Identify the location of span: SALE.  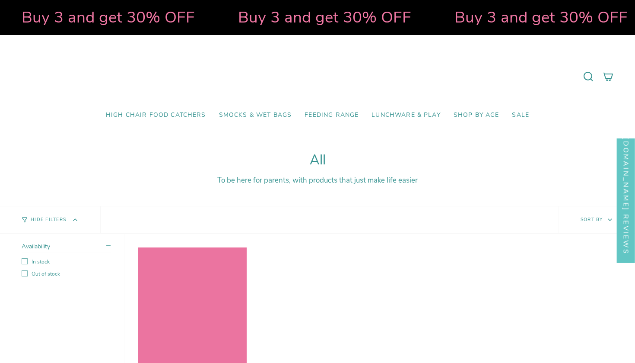
(521, 115).